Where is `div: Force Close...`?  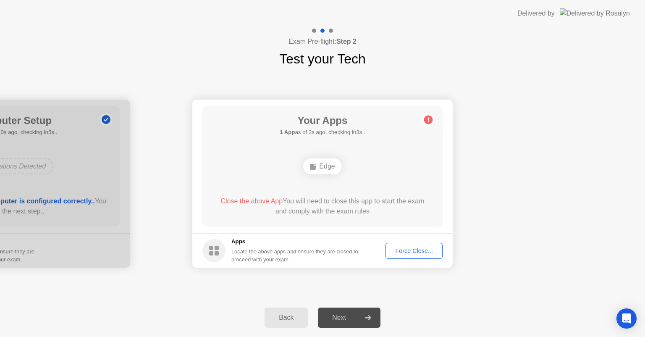 div: Force Close... is located at coordinates (414, 251).